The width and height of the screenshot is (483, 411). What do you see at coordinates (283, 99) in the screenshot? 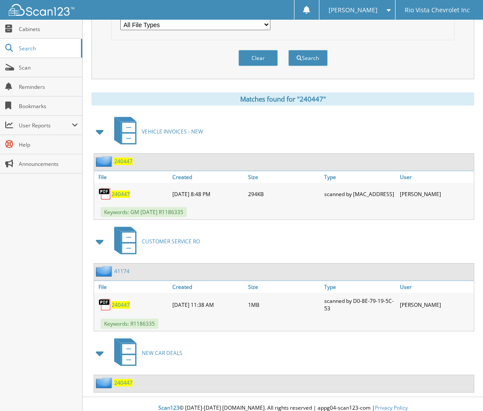
I see `div: Matches found for "240447"` at bounding box center [283, 99].